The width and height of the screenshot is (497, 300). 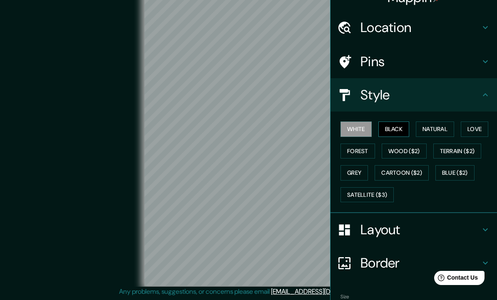 What do you see at coordinates (455, 173) in the screenshot?
I see `button: Blue ($2)` at bounding box center [455, 173].